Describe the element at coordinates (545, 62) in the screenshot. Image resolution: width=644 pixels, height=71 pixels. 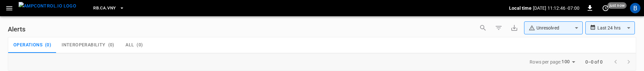
I see `p: Rows per page:` at that location.